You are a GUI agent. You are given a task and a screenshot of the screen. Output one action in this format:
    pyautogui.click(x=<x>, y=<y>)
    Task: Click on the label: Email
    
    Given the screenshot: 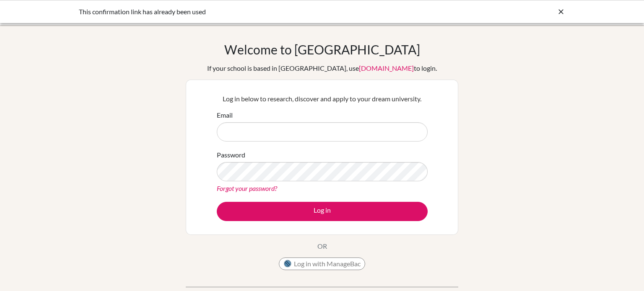 What is the action you would take?
    pyautogui.click(x=225, y=115)
    